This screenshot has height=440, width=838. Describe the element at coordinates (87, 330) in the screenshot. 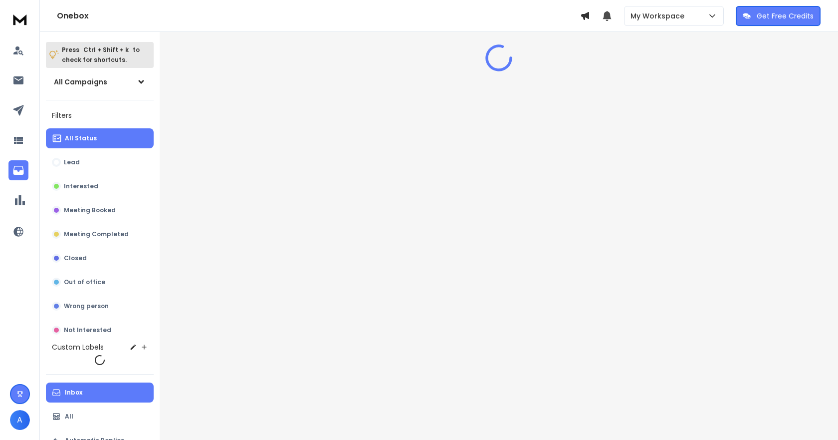

I see `p: Not Interested` at that location.